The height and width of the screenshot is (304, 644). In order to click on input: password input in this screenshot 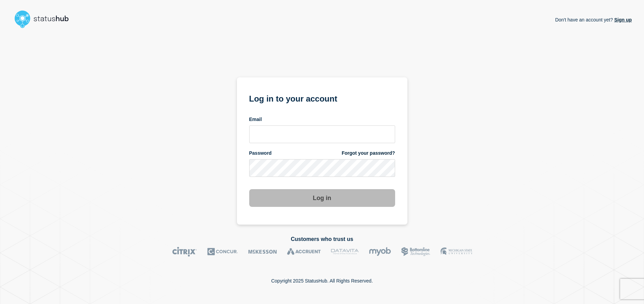, I will do `click(322, 168)`.